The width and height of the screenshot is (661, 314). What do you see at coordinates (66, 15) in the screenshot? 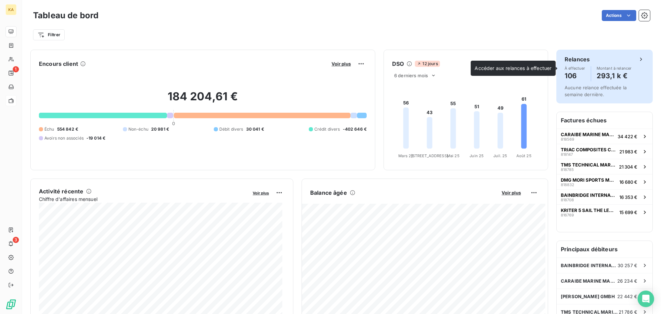
I see `h3: Tableau de bord` at bounding box center [66, 15].